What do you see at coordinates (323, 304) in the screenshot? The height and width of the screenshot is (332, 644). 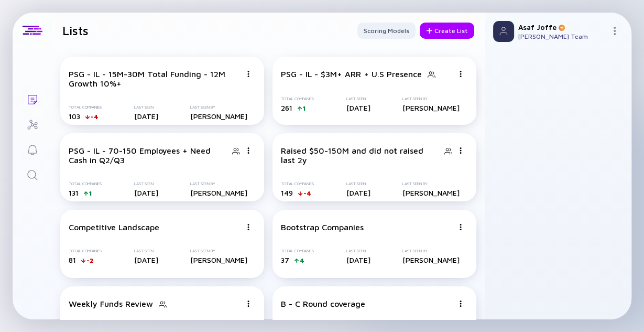 I see `div: B - C Round coverage` at bounding box center [323, 304].